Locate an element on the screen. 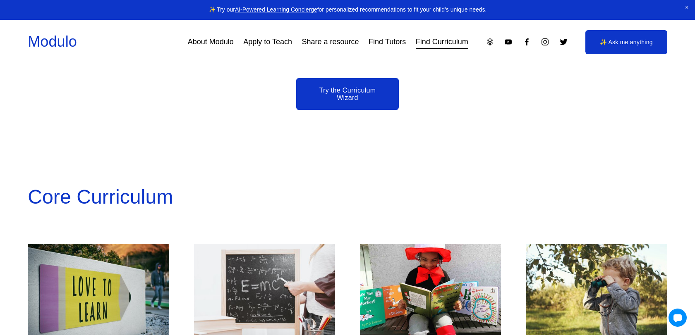 This screenshot has height=335, width=695. a: ✨ Ask me anything is located at coordinates (626, 42).